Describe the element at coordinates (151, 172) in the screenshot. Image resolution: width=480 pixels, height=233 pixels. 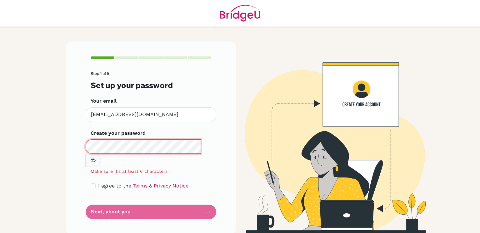
I see `div: Make sure it's at least 6 characters` at that location.